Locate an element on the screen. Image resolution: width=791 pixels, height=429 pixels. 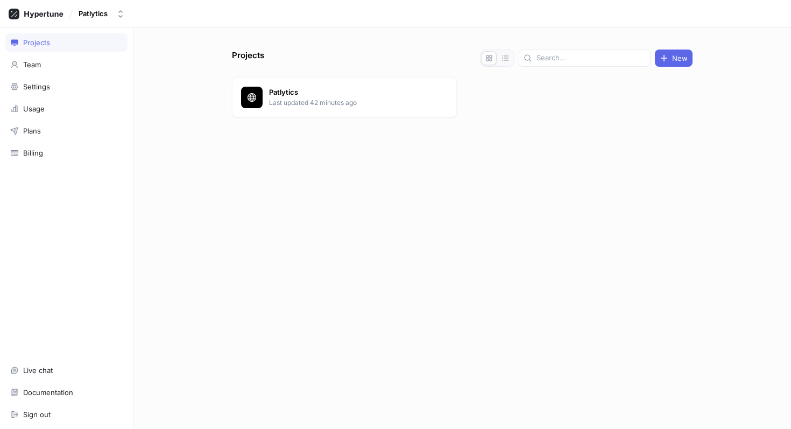
p: Projects is located at coordinates (248, 58).